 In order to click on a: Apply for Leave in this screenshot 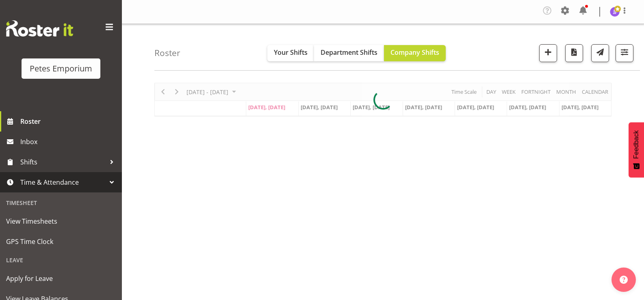, I will do `click(61, 278)`.